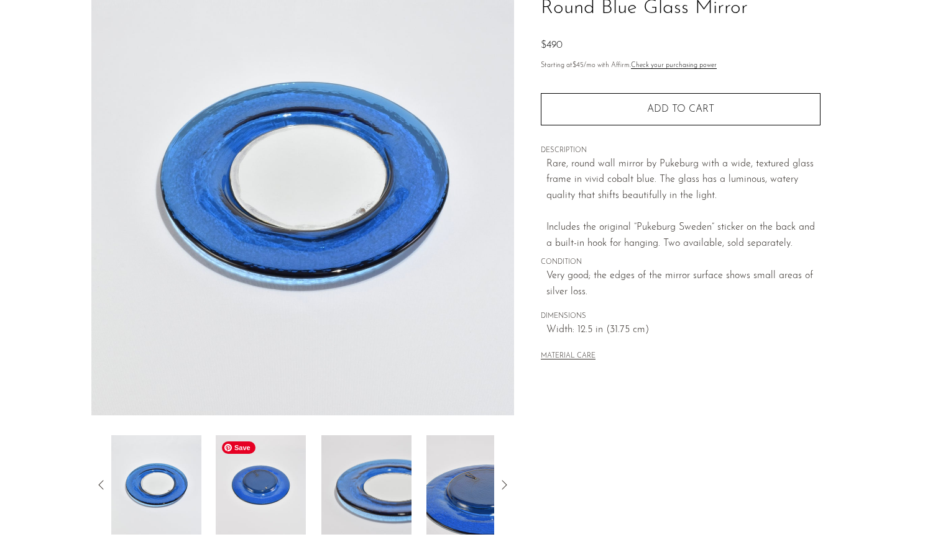 Image resolution: width=938 pixels, height=560 pixels. What do you see at coordinates (680, 109) in the screenshot?
I see `span: Add to cart` at bounding box center [680, 109].